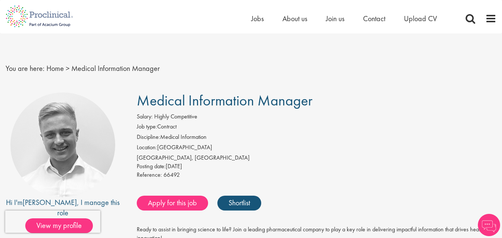  Describe the element at coordinates (316, 138) in the screenshot. I see `li: Medical Information` at that location.